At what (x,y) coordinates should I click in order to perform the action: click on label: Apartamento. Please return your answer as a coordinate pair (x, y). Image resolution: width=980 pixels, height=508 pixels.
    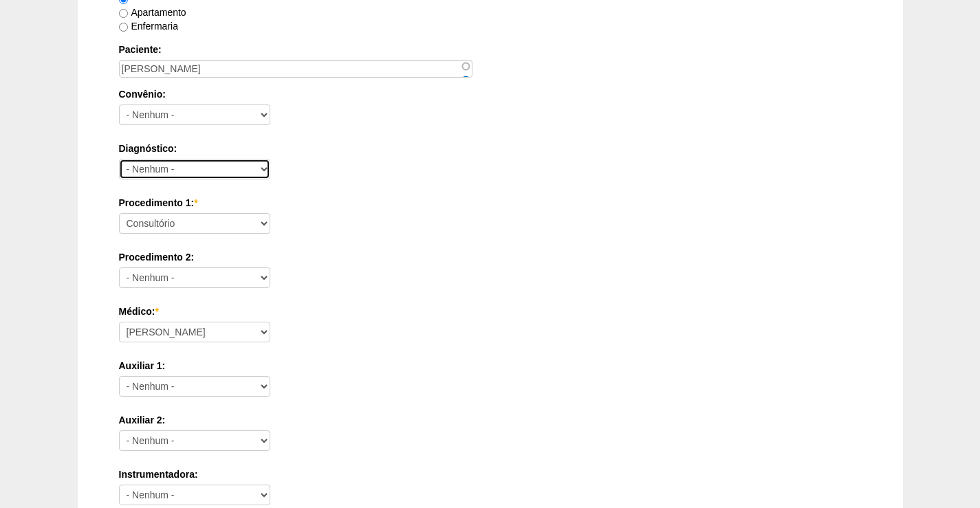
    Looking at the image, I should click on (153, 13).